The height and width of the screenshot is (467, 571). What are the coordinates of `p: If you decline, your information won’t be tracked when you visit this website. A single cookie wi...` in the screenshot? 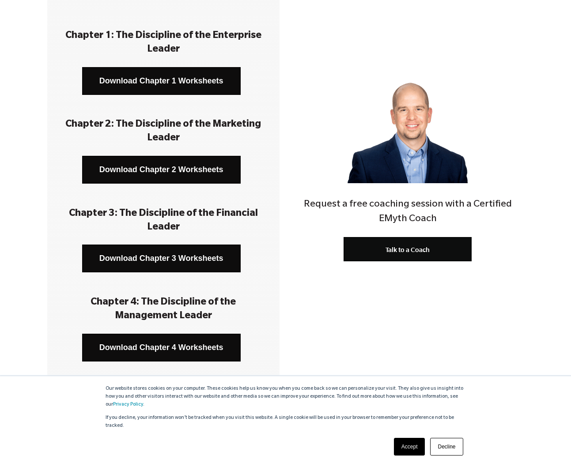 It's located at (286, 422).